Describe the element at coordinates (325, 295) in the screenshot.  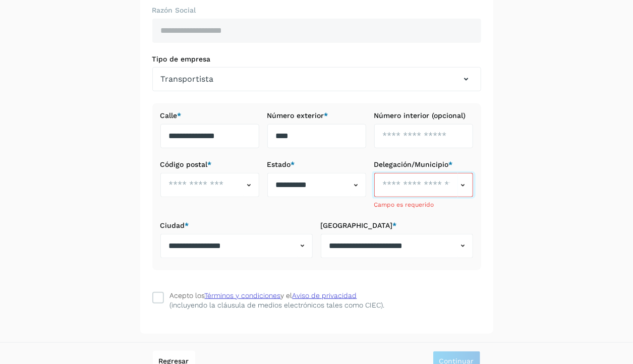
I see `a: Aviso de privacidad` at that location.